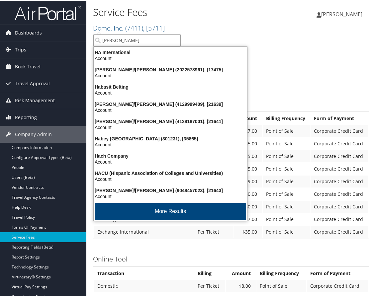 Image resolution: width=373 pixels, height=297 pixels. What do you see at coordinates (26, 117) in the screenshot?
I see `span: Reporting` at bounding box center [26, 117].